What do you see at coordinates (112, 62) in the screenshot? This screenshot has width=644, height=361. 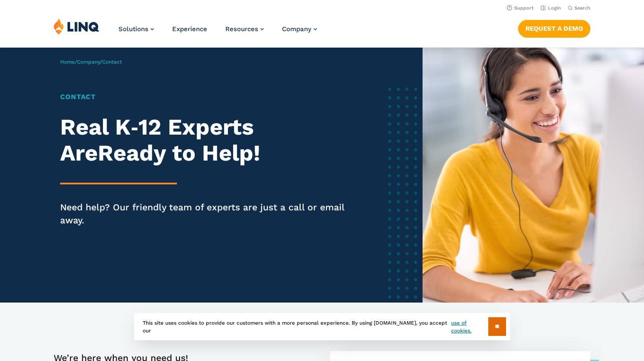 I see `span: Contact` at bounding box center [112, 62].